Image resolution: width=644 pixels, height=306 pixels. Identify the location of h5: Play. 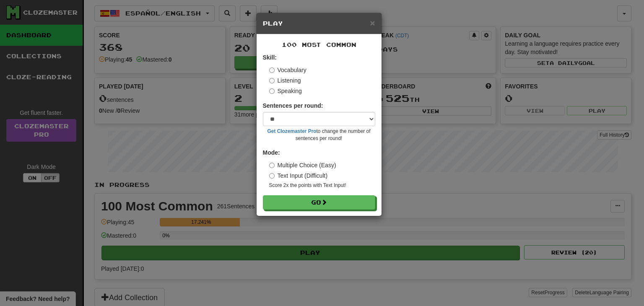
(319, 23).